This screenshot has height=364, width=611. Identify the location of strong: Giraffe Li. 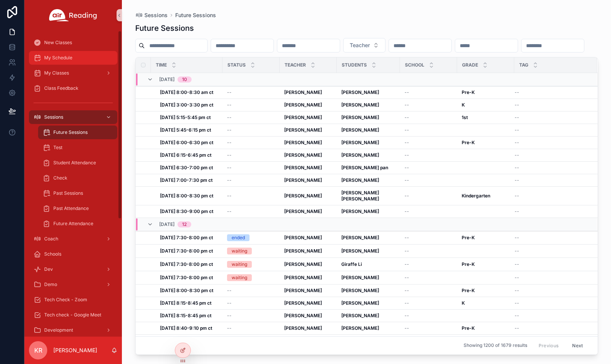
(351, 264).